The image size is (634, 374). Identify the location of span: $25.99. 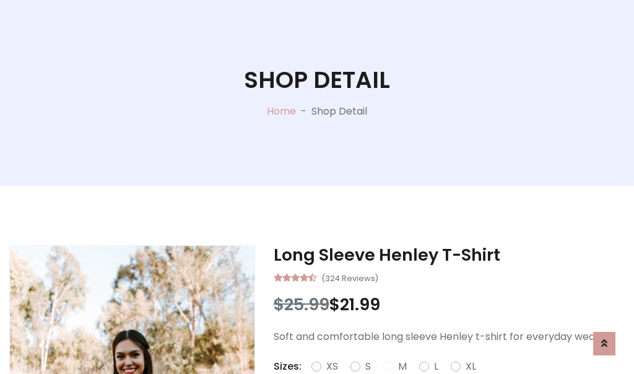
(302, 304).